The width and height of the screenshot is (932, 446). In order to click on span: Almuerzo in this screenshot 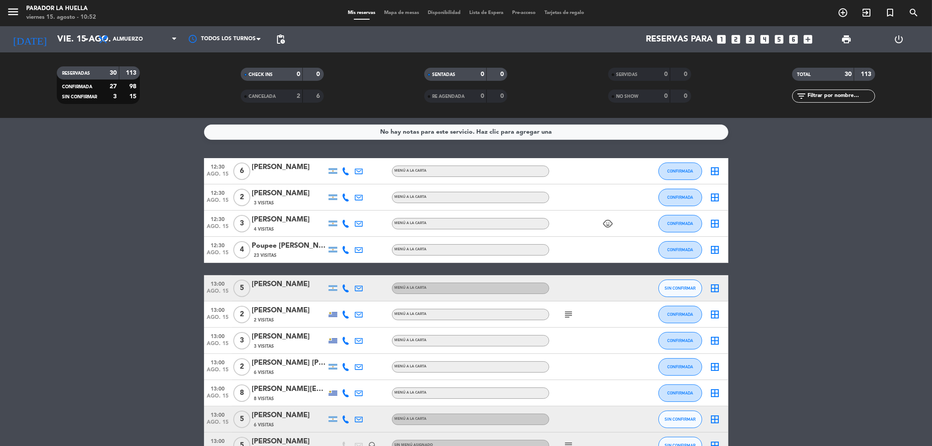, I will do `click(128, 39)`.